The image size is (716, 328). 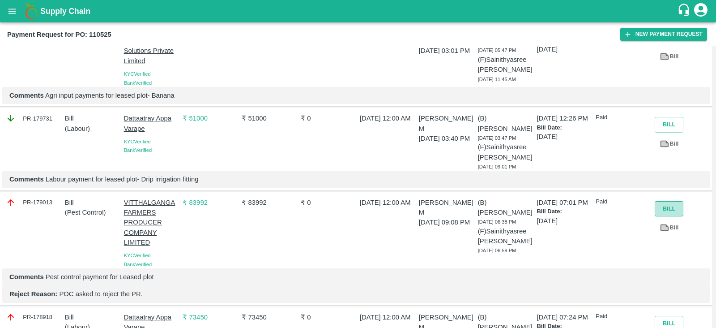 I want to click on div: PR-179731, so click(x=34, y=118).